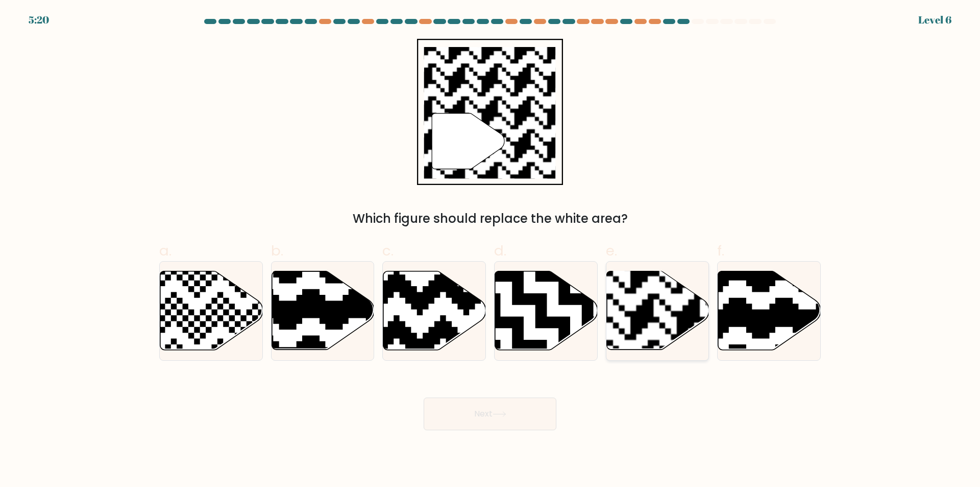 The width and height of the screenshot is (980, 487). I want to click on button: Next, so click(490, 413).